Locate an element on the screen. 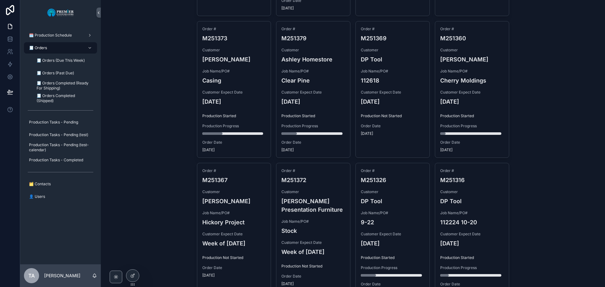 The width and height of the screenshot is (605, 287). div: scrollable content is located at coordinates (61, 118).